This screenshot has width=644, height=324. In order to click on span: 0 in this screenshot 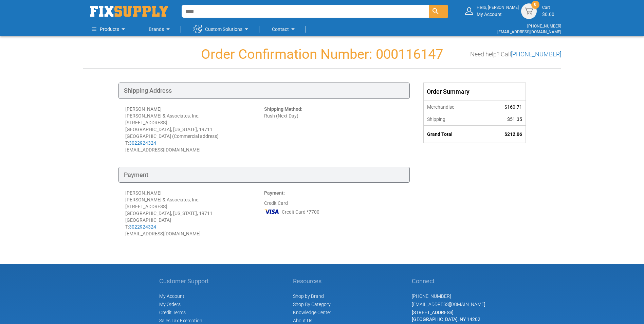, I will do `click(535, 5)`.